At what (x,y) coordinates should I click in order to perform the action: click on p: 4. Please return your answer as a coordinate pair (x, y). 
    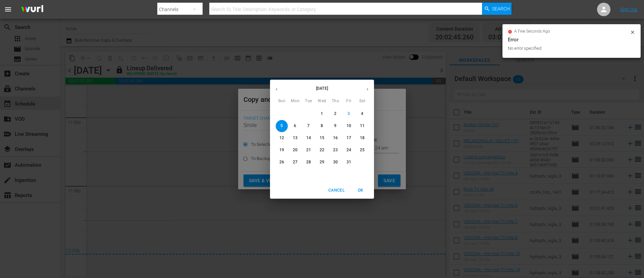
    Looking at the image, I should click on (362, 114).